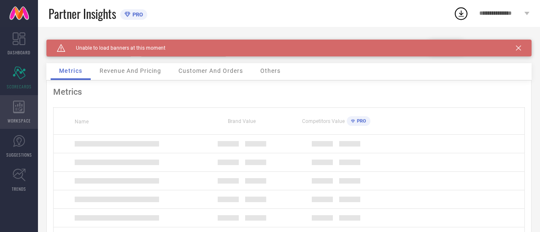  I want to click on span: Brand Value, so click(242, 122).